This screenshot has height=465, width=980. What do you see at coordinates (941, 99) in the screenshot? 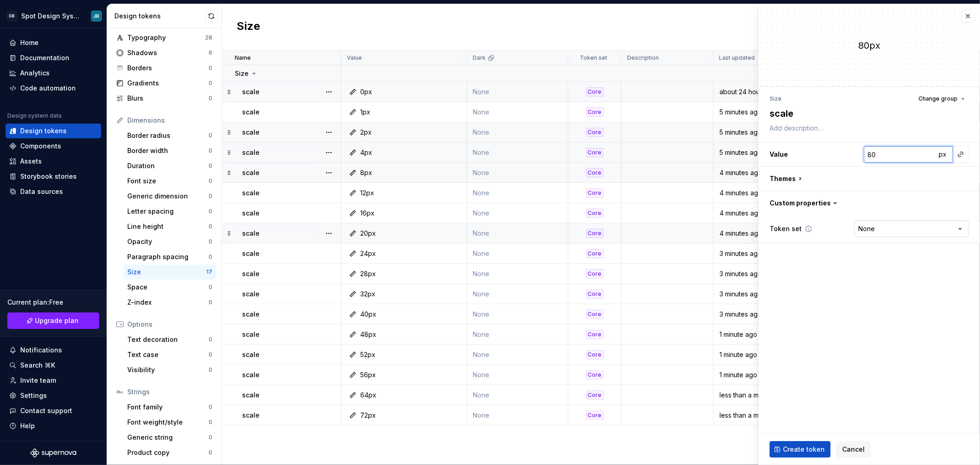
I see `button: Change group` at bounding box center [941, 99].